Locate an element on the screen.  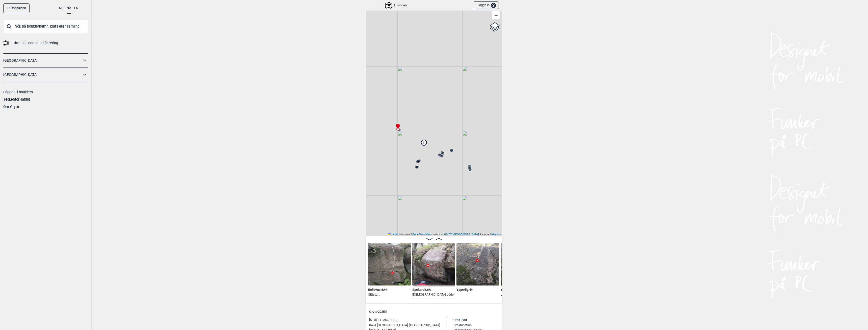
a: Zoom out is located at coordinates (496, 15).